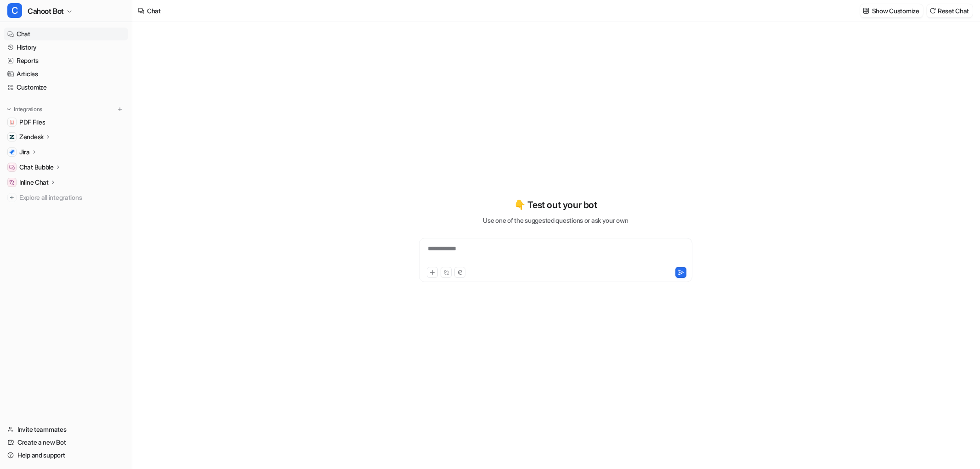  What do you see at coordinates (12, 152) in the screenshot?
I see `img: Jira` at bounding box center [12, 152].